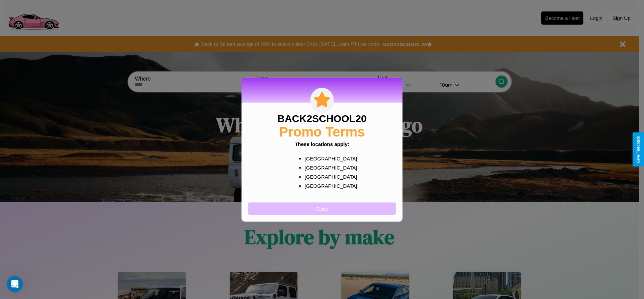 Image resolution: width=644 pixels, height=299 pixels. I want to click on h3: BACK2SCHOOL20, so click(322, 118).